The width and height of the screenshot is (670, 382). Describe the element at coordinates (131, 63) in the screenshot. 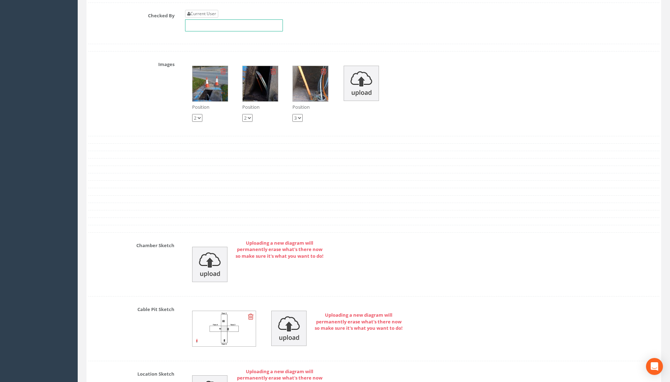

I see `label: Images` at that location.